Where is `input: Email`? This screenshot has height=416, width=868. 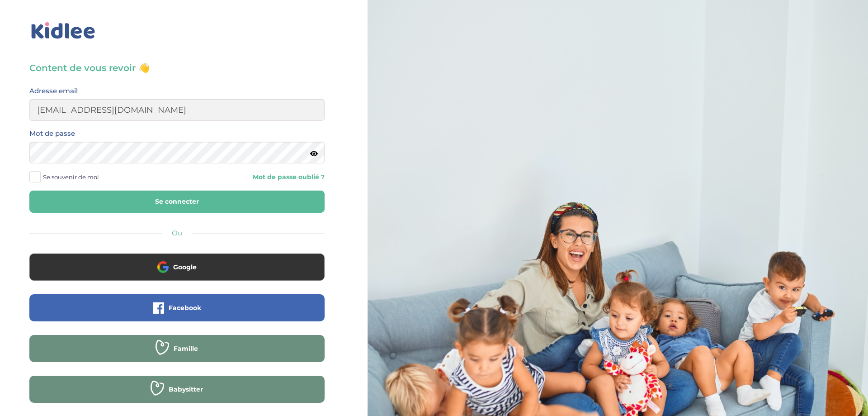 input: Email is located at coordinates (176, 110).